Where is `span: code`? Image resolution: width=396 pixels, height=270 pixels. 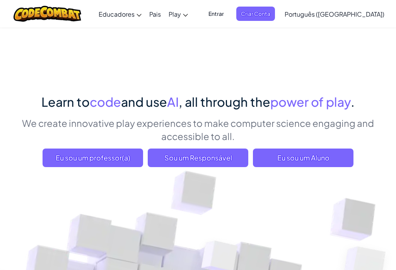
span: code is located at coordinates (105, 102).